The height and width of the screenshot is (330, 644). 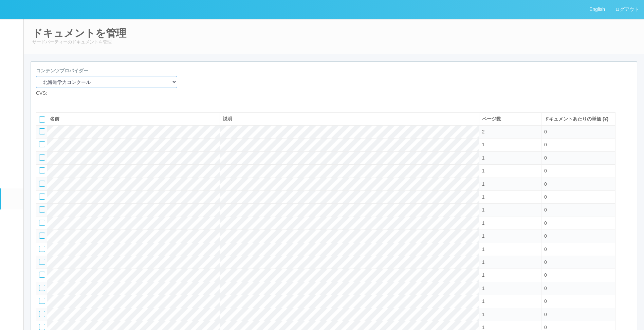 I want to click on a: ターミナル, so click(x=12, y=72).